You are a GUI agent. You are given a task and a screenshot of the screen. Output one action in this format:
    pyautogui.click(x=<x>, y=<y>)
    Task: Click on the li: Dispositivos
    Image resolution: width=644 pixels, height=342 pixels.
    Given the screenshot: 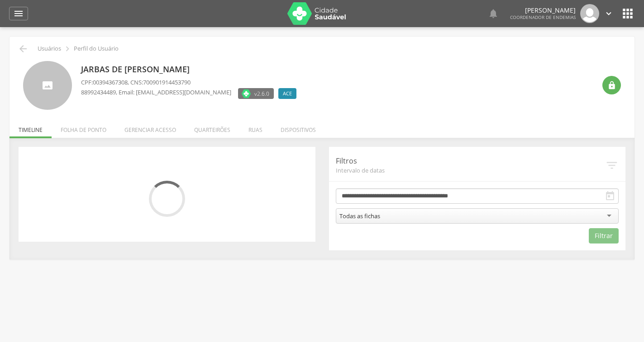 What is the action you would take?
    pyautogui.click(x=298, y=127)
    